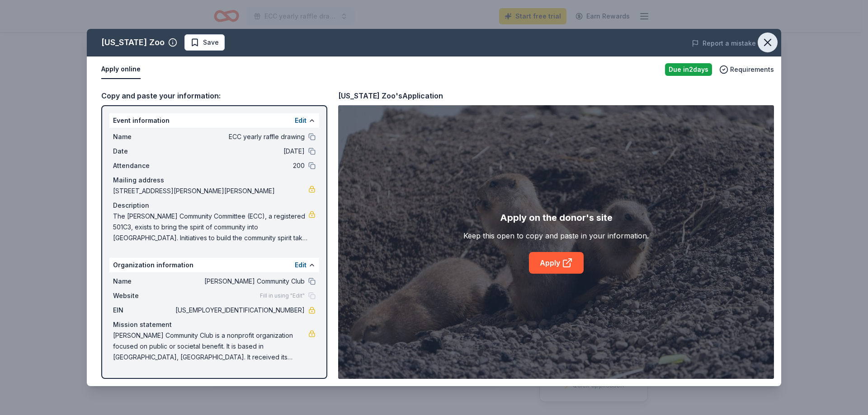 This screenshot has height=415, width=868. What do you see at coordinates (746, 70) in the screenshot?
I see `button: Requirements` at bounding box center [746, 70].